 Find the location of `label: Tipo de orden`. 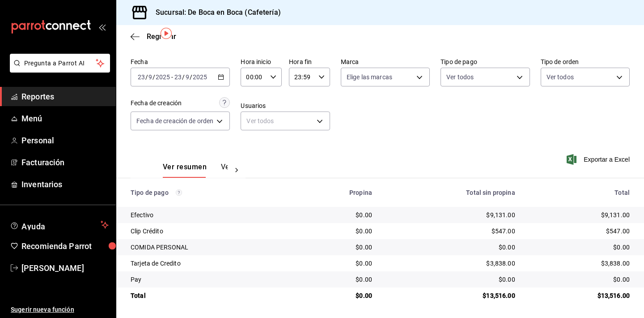

label: Tipo de orden is located at coordinates (585, 62).